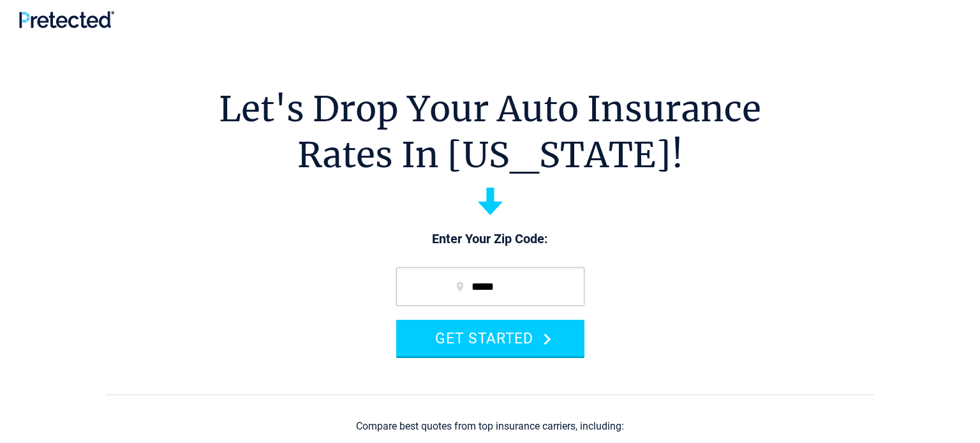 The image size is (980, 443). Describe the element at coordinates (490, 426) in the screenshot. I see `div: Compare best quotes from top insurance carriers, including:` at that location.